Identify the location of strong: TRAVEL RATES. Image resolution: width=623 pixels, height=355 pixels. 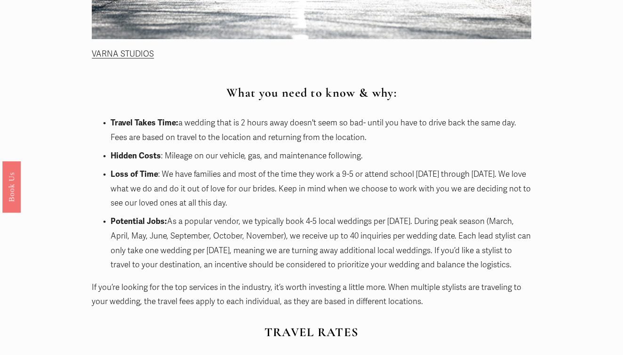
(312, 332).